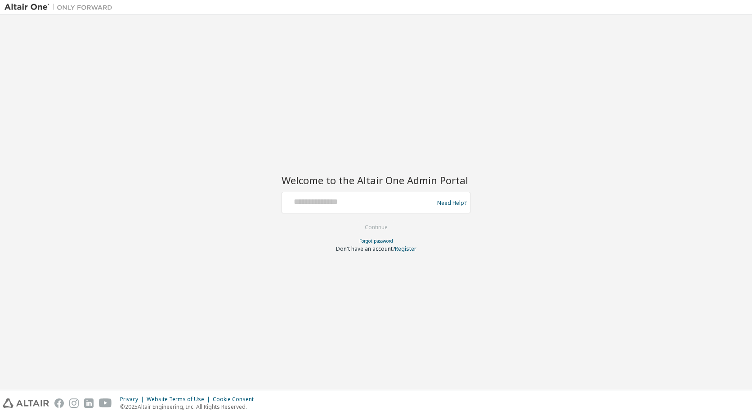  What do you see at coordinates (105, 403) in the screenshot?
I see `img: youtube.svg` at bounding box center [105, 403].